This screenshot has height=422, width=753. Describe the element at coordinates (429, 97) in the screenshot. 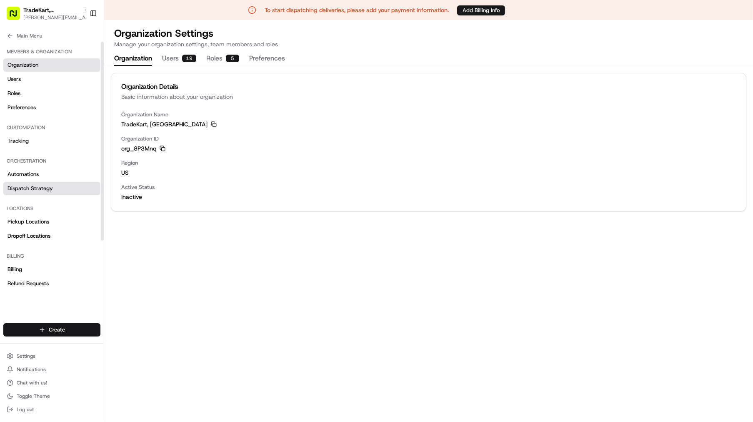

I see `div: Basic information about your organization` at that location.